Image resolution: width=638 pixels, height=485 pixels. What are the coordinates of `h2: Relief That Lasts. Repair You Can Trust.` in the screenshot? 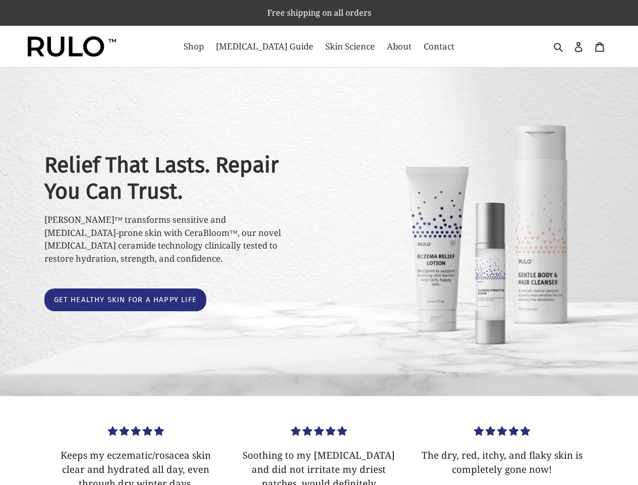 It's located at (173, 178).